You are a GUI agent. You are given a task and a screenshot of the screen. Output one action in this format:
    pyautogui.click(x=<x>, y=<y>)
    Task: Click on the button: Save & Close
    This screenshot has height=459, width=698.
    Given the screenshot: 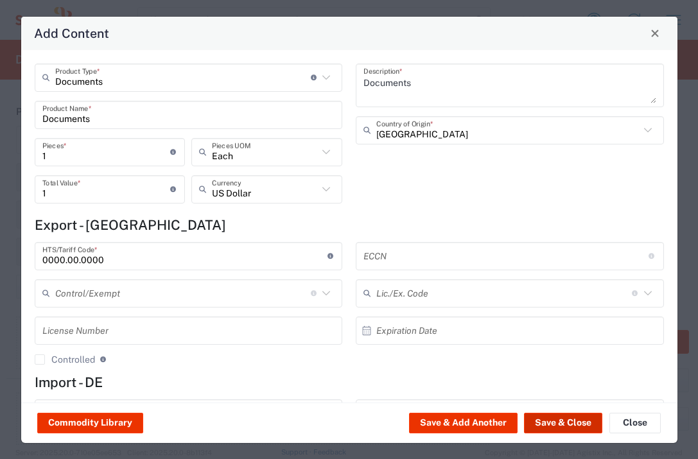 What is the action you would take?
    pyautogui.click(x=564, y=423)
    